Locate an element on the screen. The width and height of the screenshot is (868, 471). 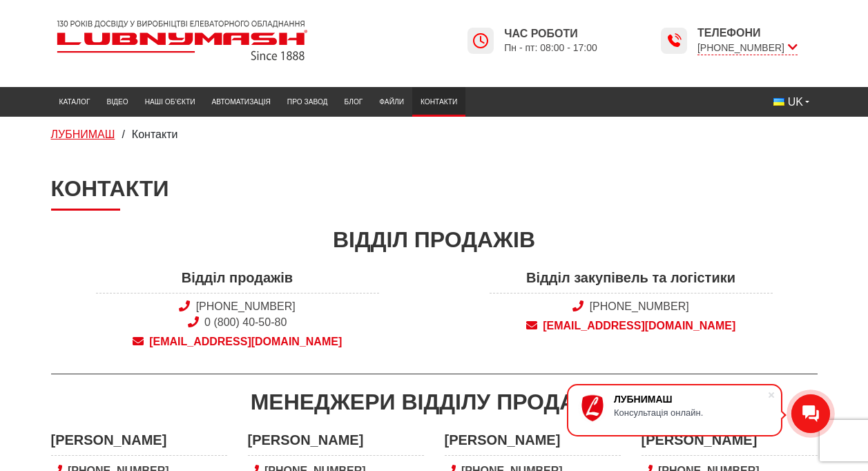
span: UK is located at coordinates (795, 102).